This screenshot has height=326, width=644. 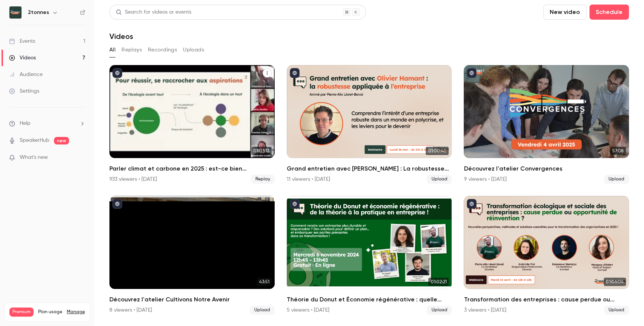 What do you see at coordinates (546, 300) in the screenshot?
I see `h2: Transformation des entreprises : cause perdue ou opportunité de réinvention ?` at bounding box center [546, 300].